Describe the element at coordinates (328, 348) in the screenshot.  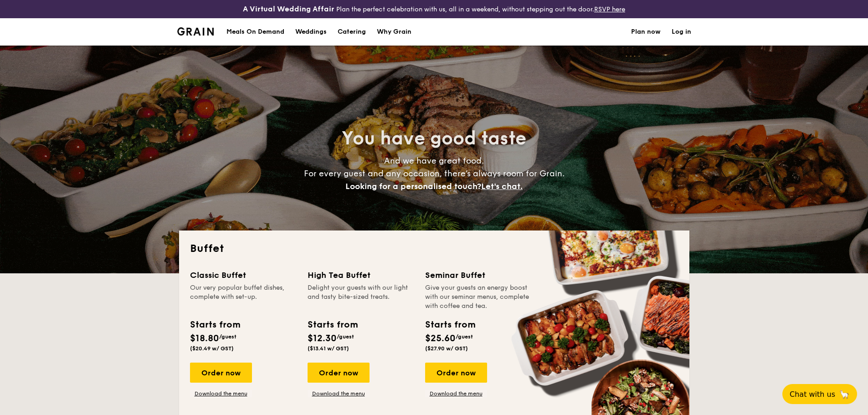
I see `span: ($13.41 w/ GST)` at that location.